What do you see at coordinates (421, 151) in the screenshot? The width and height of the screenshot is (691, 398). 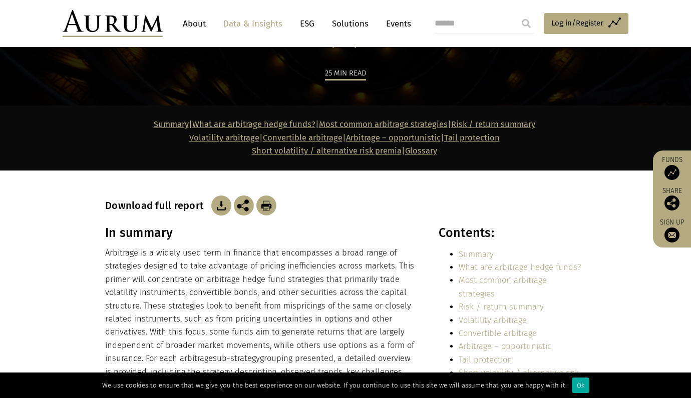 I see `a: Glossary` at bounding box center [421, 151].